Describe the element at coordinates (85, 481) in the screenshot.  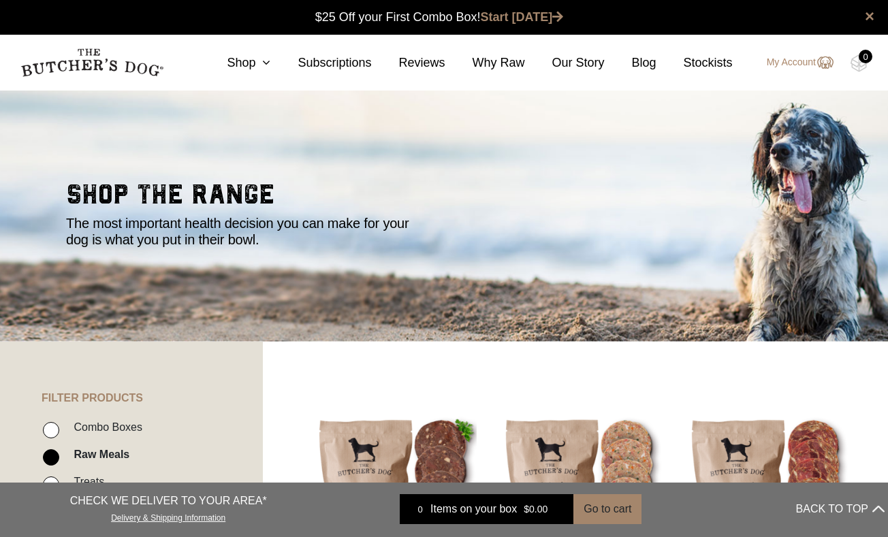
I see `label: Treats` at that location.